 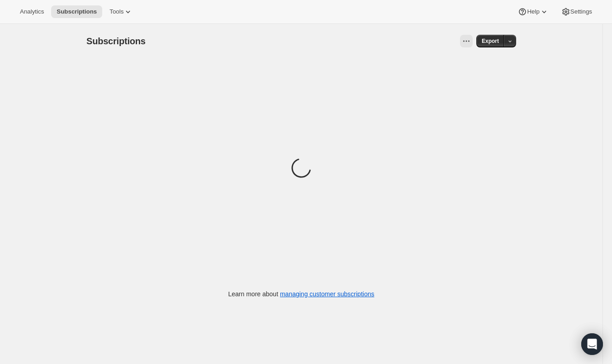 What do you see at coordinates (31, 12) in the screenshot?
I see `span: Analytics` at bounding box center [31, 12].